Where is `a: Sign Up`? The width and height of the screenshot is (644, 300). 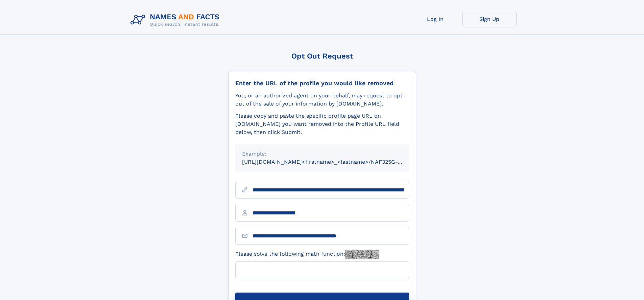 a: Sign Up is located at coordinates (490, 19).